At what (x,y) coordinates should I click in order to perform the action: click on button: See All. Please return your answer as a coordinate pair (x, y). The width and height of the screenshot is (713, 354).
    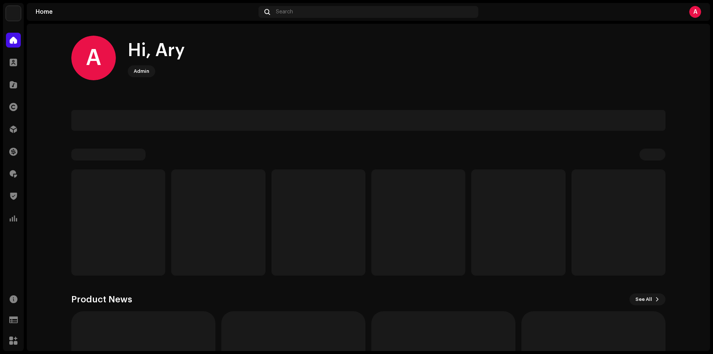
    Looking at the image, I should click on (648, 299).